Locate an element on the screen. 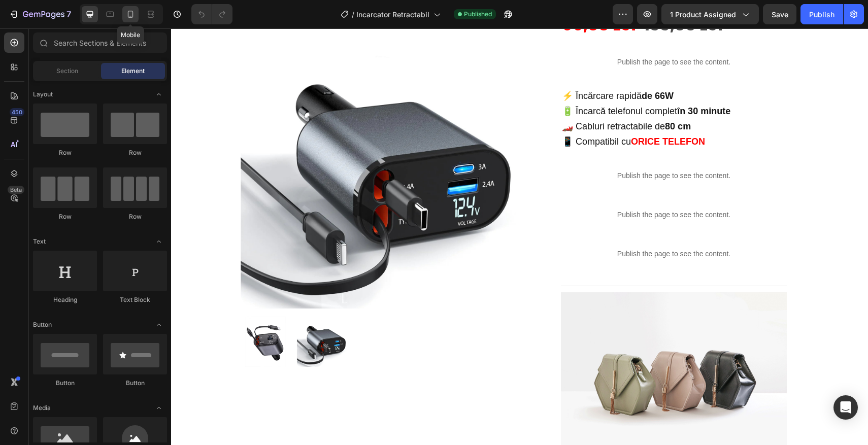  input: Search Sections & Elements is located at coordinates (100, 43).